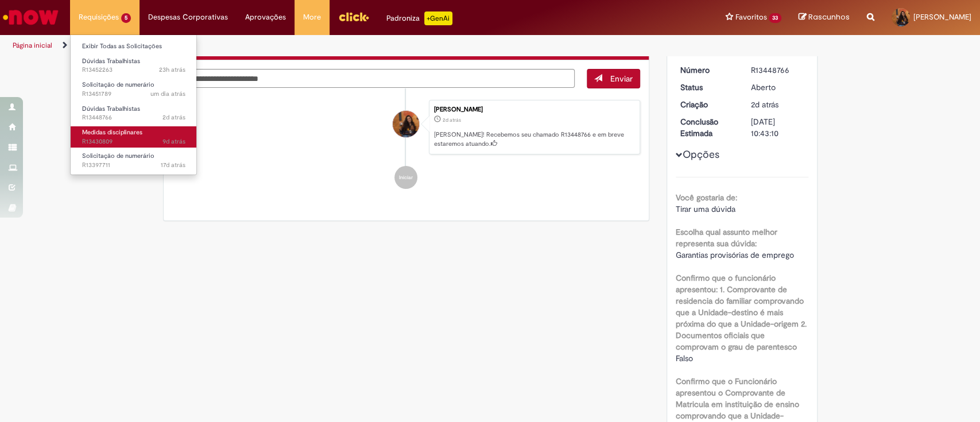 This screenshot has height=422, width=980. Describe the element at coordinates (707, 104) in the screenshot. I see `dt: Criação` at that location.